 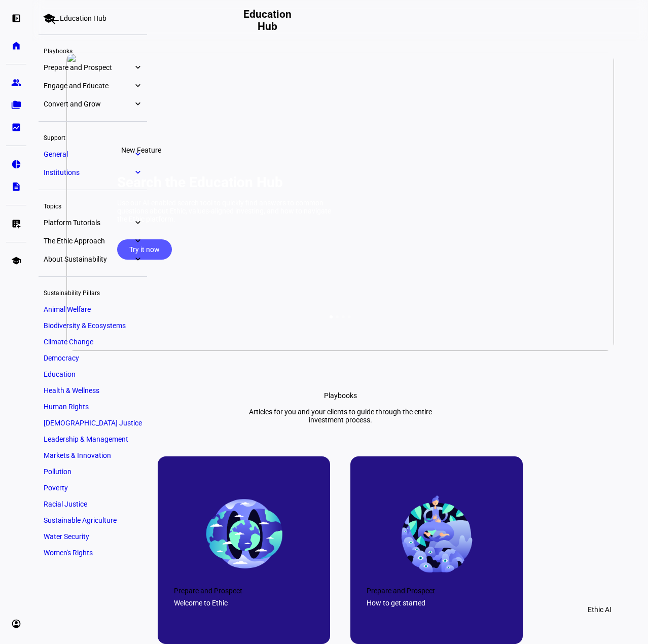 What do you see at coordinates (93, 390) in the screenshot?
I see `a: Health & Wellness` at bounding box center [93, 390].